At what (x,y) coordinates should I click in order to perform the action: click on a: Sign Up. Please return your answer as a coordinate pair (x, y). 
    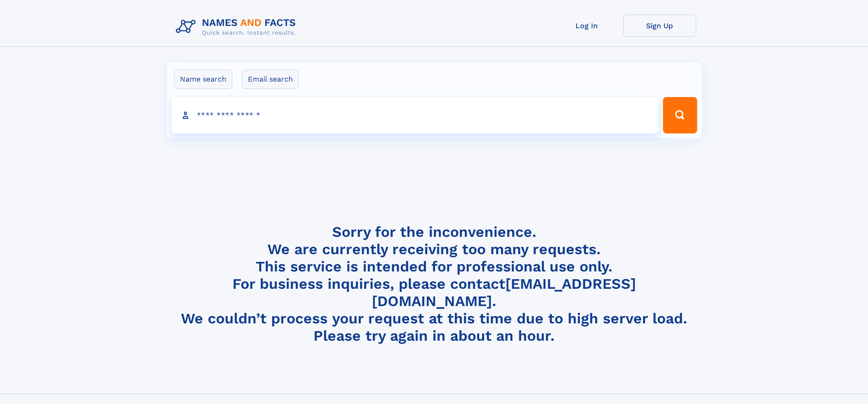
    Looking at the image, I should click on (660, 25).